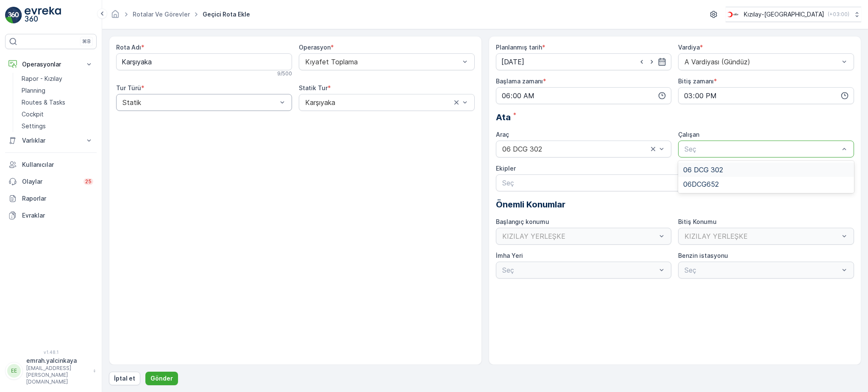 Image resolution: width=868 pixels, height=392 pixels. I want to click on button: Gönder, so click(161, 379).